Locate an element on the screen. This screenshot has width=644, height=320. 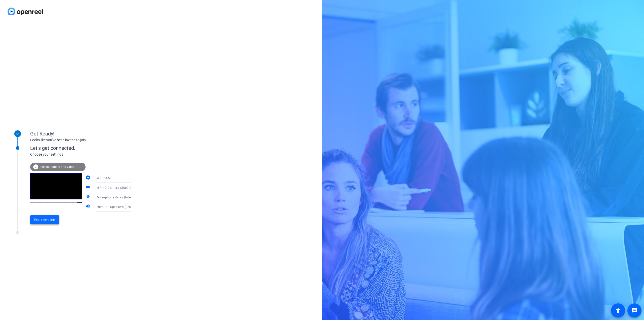
span: Enter session is located at coordinates (45, 220).